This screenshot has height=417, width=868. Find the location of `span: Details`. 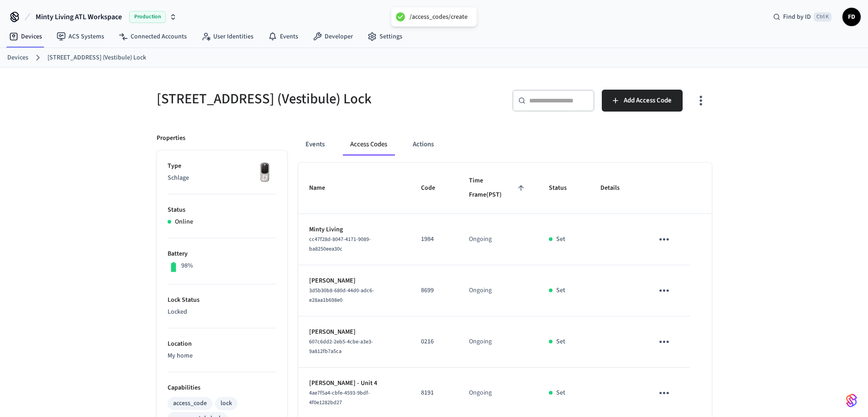

span: Details is located at coordinates (616, 188).